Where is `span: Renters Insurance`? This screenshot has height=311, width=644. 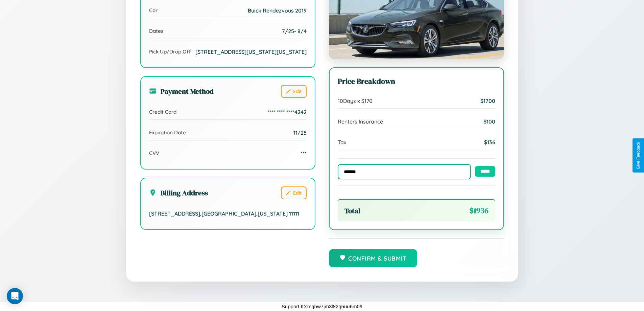 span: Renters Insurance is located at coordinates (360, 121).